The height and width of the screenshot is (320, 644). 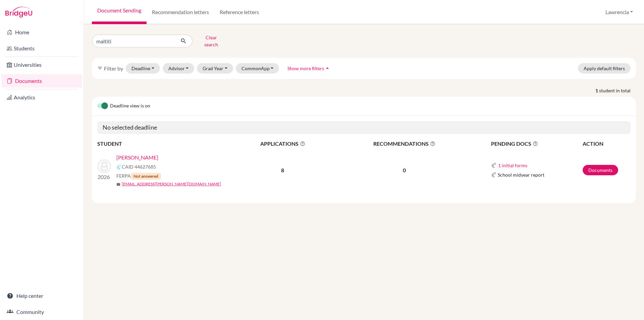 I want to click on button: Deadline, so click(x=143, y=68).